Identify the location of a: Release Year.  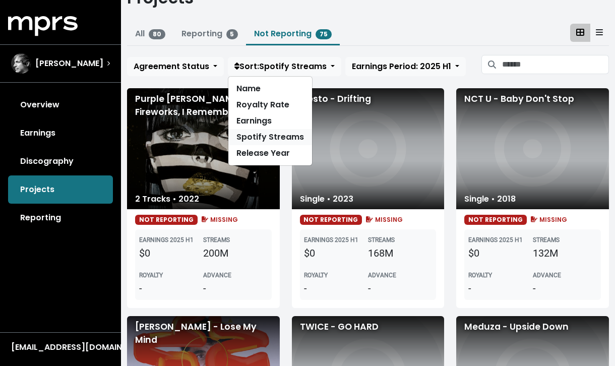
(270, 153).